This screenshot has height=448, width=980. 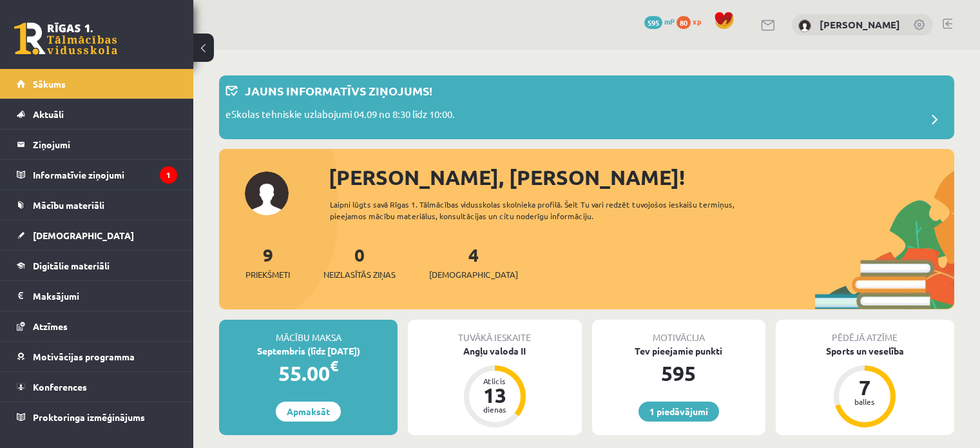 What do you see at coordinates (360, 262) in the screenshot?
I see `a: 0Neizlasītās ziņas` at bounding box center [360, 262].